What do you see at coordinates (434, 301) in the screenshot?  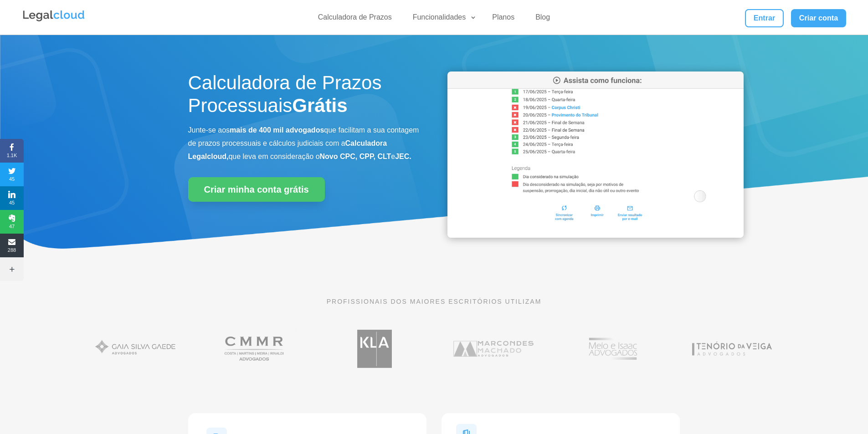 I see `p: PROFISSIONAIS DOS MAIORES ESCRITÓRIOS UTILIZAM` at bounding box center [434, 301].